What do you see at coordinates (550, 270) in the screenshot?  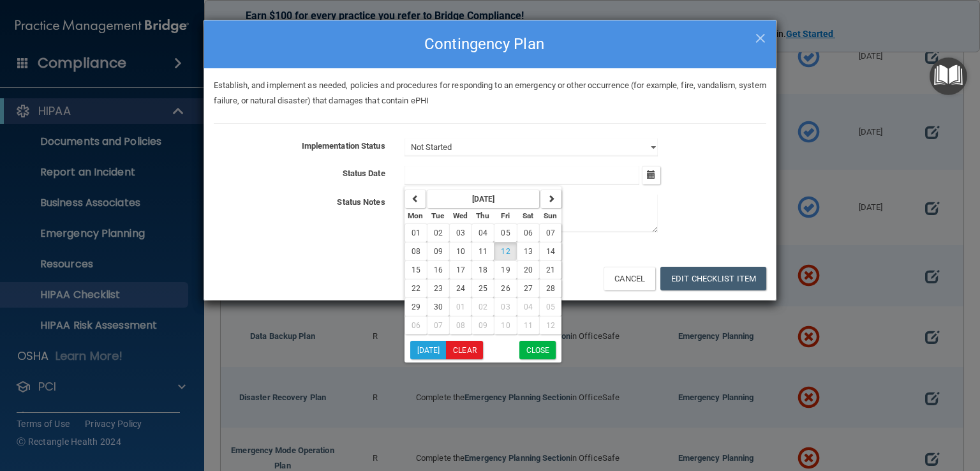 I see `button: 21` at bounding box center [550, 270].